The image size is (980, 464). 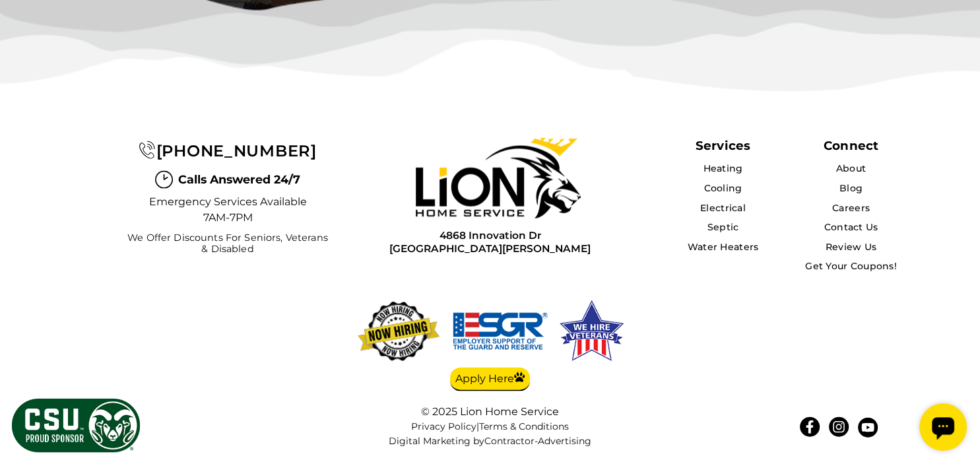 What do you see at coordinates (538, 441) in the screenshot?
I see `a: Contractor-Advertising` at bounding box center [538, 441].